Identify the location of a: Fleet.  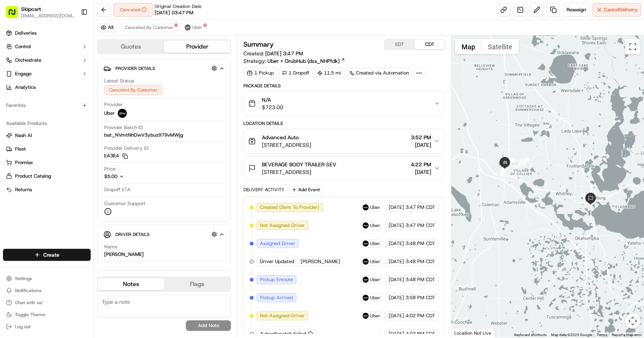
(47, 149).